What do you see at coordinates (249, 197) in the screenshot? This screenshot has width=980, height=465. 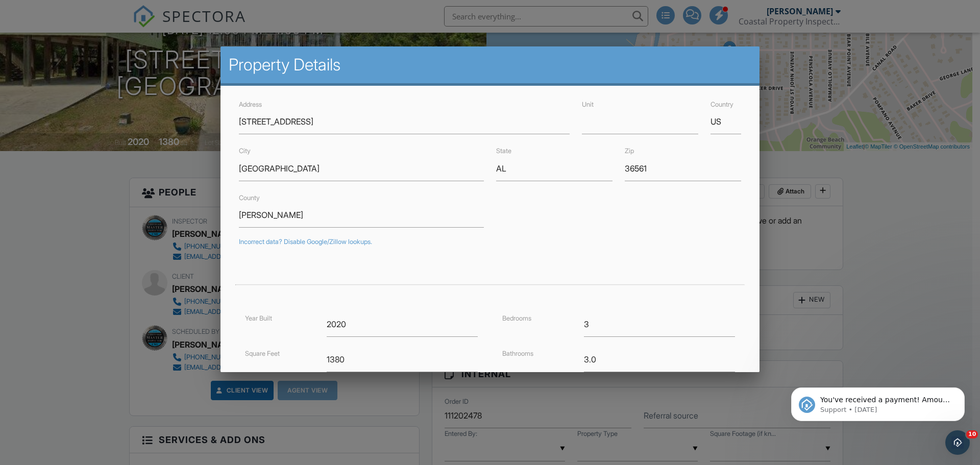 I see `label: County` at bounding box center [249, 197].